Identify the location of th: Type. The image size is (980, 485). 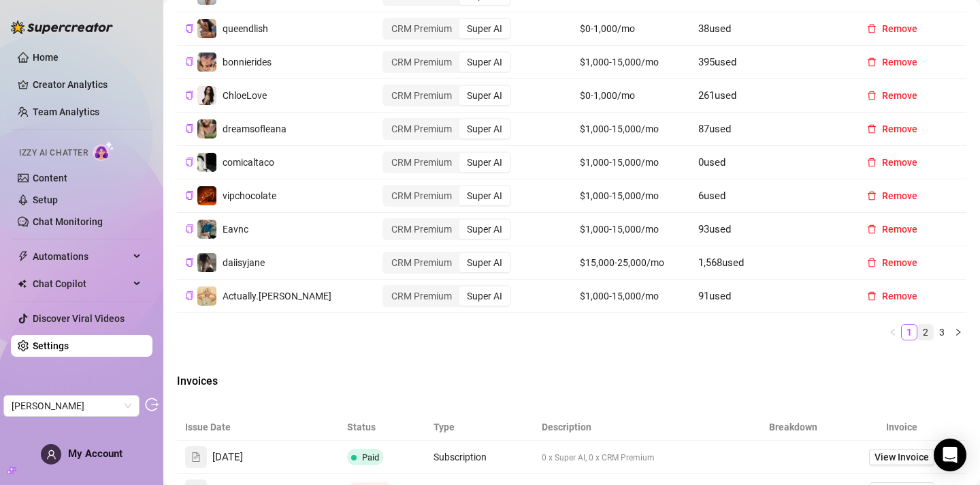
(479, 426).